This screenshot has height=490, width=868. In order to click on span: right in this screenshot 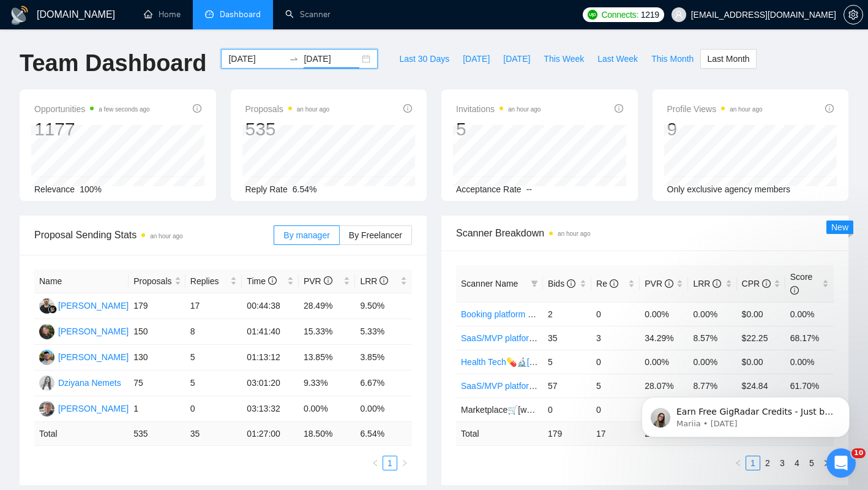, I will do `click(826, 463)`.